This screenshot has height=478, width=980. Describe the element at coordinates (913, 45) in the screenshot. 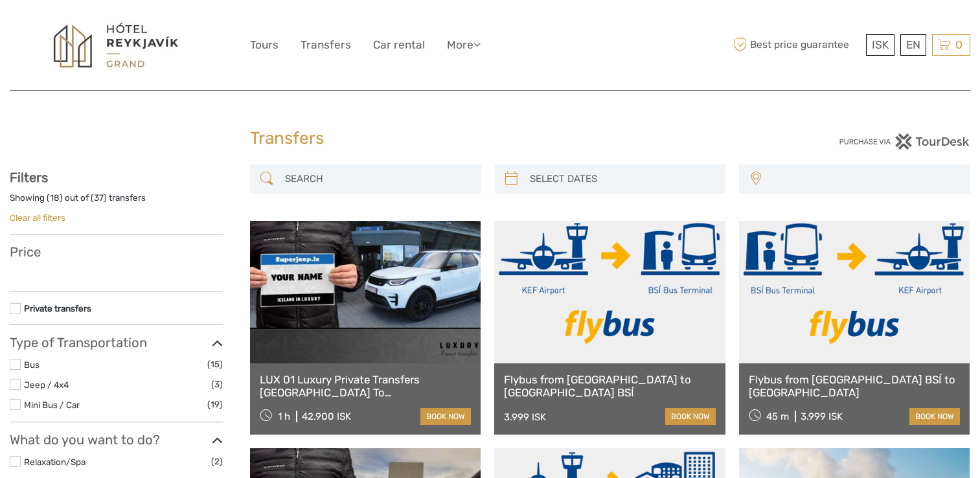

I see `div: EN` at that location.